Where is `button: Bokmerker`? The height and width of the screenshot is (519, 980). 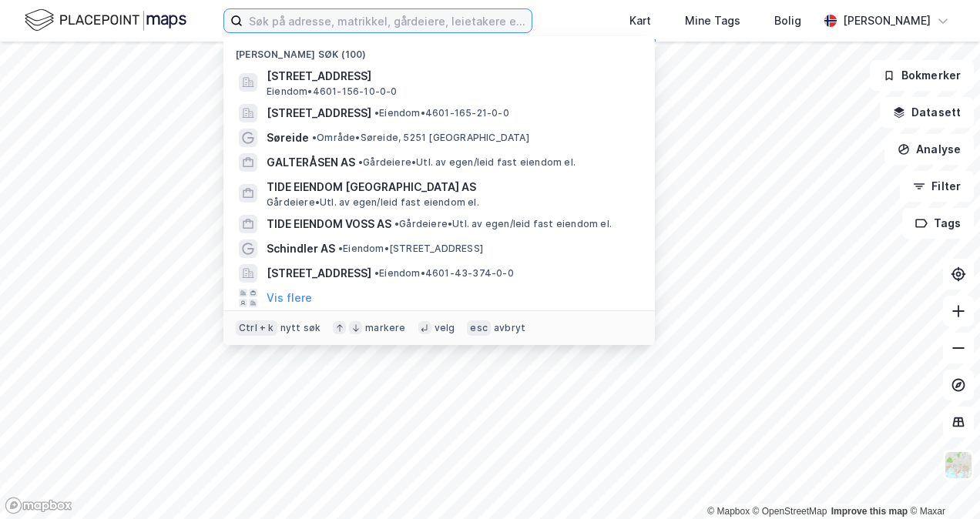 button: Bokmerker is located at coordinates (922, 75).